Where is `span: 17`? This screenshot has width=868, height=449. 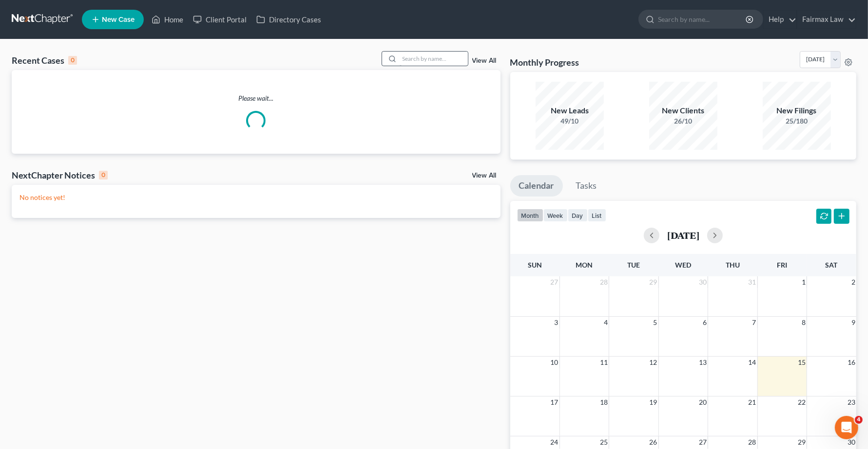
span: 17 is located at coordinates (555, 402).